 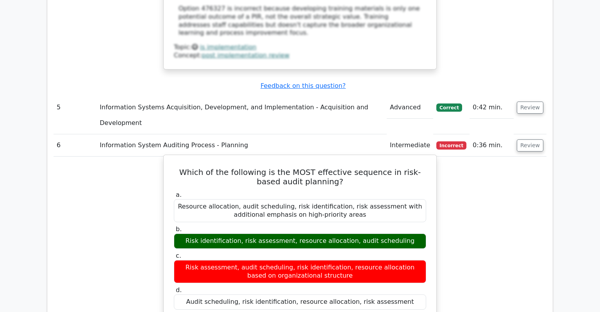 I want to click on div: Audit scheduling, risk identification, resource allocation, risk assessment, so click(x=300, y=302).